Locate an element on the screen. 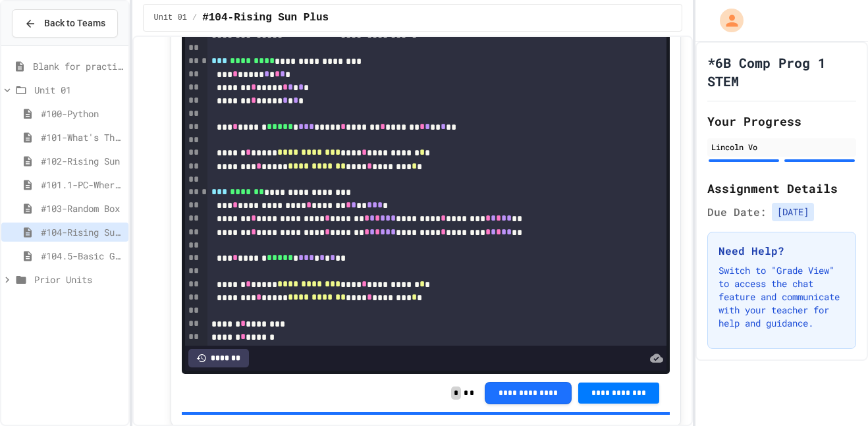 This screenshot has width=868, height=426. p: Switch to "Grade View" to access the chat feature and communicate with your teacher for help and ... is located at coordinates (782, 297).